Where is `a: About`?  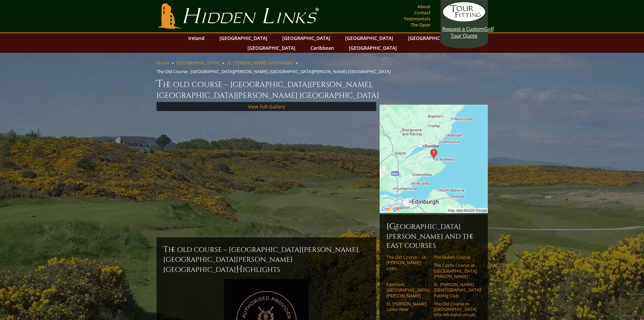 a: About is located at coordinates (424, 6).